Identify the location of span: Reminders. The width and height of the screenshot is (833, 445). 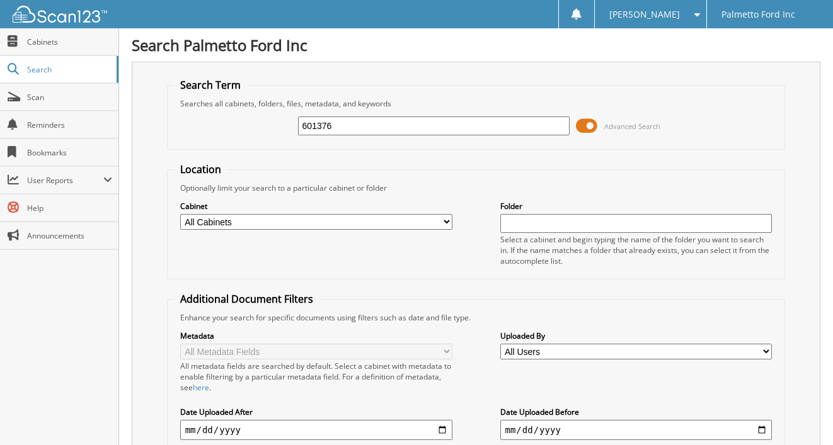
(69, 125).